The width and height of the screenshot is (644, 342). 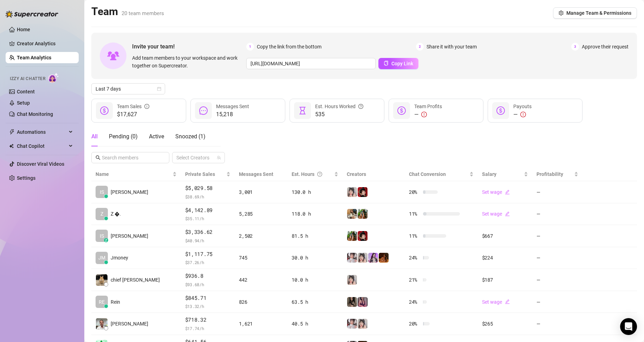 What do you see at coordinates (428, 106) in the screenshot?
I see `span: Team Profits` at bounding box center [428, 106].